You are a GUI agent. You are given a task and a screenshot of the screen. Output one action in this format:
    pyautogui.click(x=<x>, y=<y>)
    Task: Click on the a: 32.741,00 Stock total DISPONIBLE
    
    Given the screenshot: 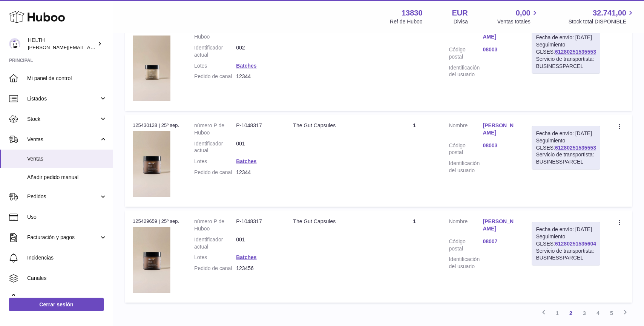 What is the action you would take?
    pyautogui.click(x=601, y=17)
    